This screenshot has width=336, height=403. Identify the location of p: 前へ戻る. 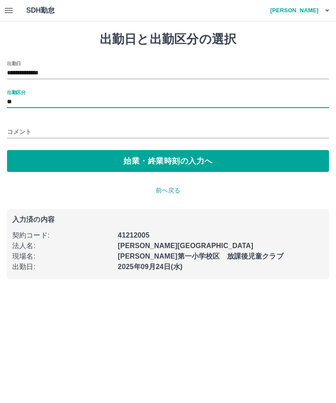
(168, 190).